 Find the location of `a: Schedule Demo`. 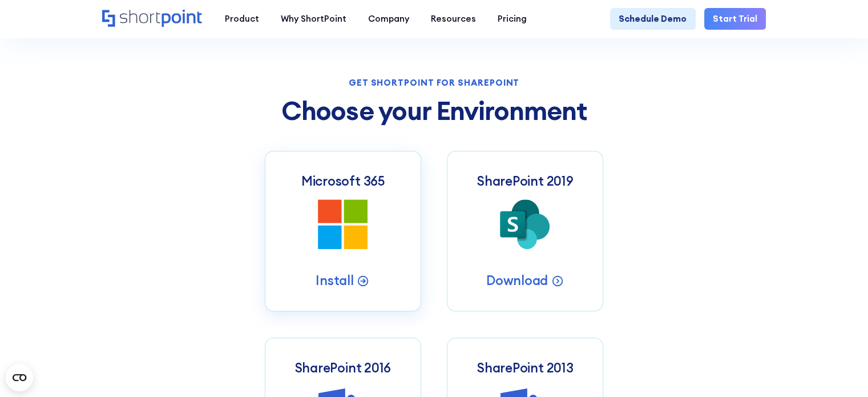

a: Schedule Demo is located at coordinates (653, 19).